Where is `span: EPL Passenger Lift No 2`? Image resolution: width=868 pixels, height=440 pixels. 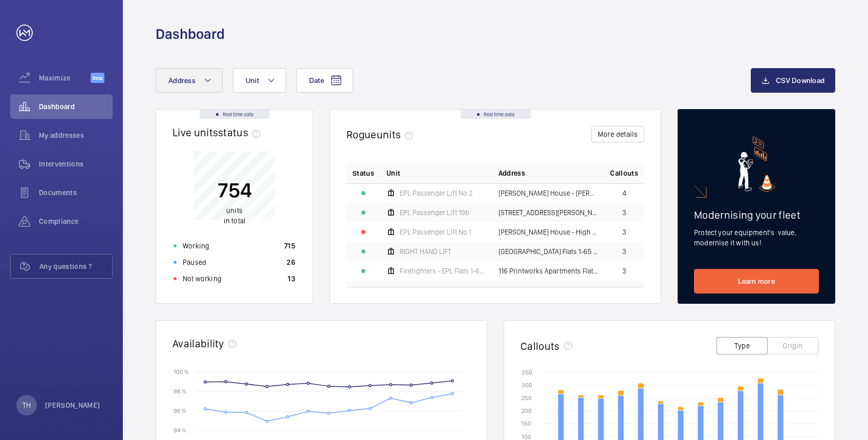 span: EPL Passenger Lift No 2 is located at coordinates (436, 193).